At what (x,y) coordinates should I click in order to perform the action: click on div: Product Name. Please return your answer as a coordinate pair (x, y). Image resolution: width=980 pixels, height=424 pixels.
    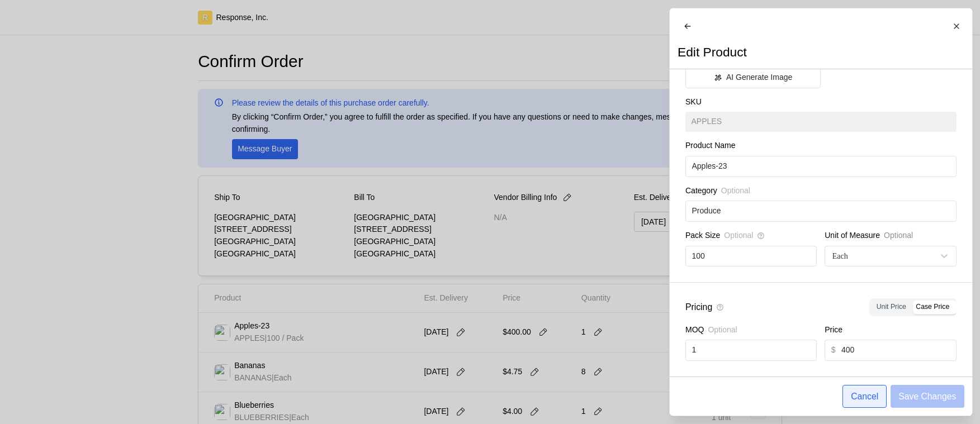
    Looking at the image, I should click on (821, 147).